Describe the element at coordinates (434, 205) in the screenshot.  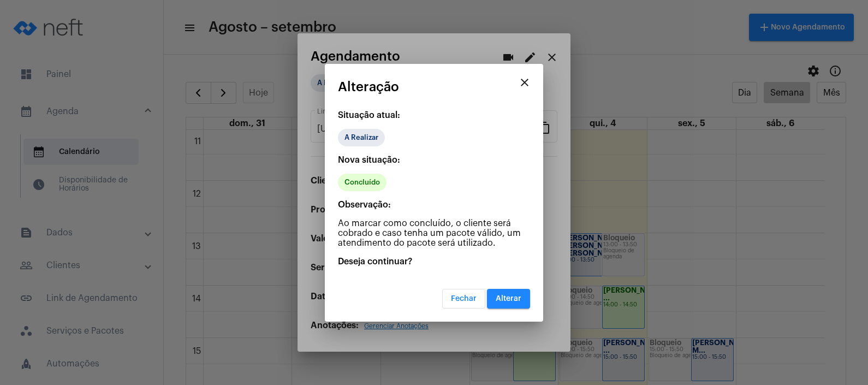
I see `p: Observação:` at that location.